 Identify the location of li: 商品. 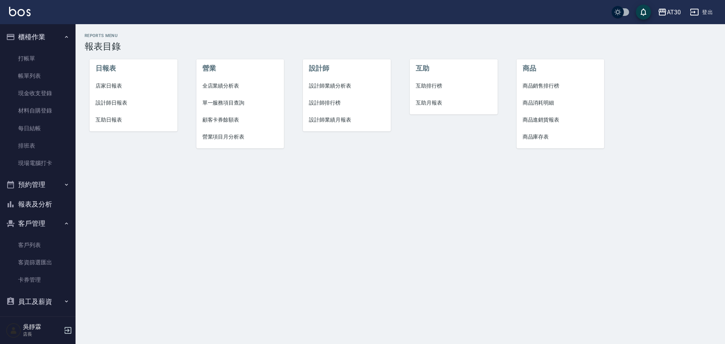
(560, 68).